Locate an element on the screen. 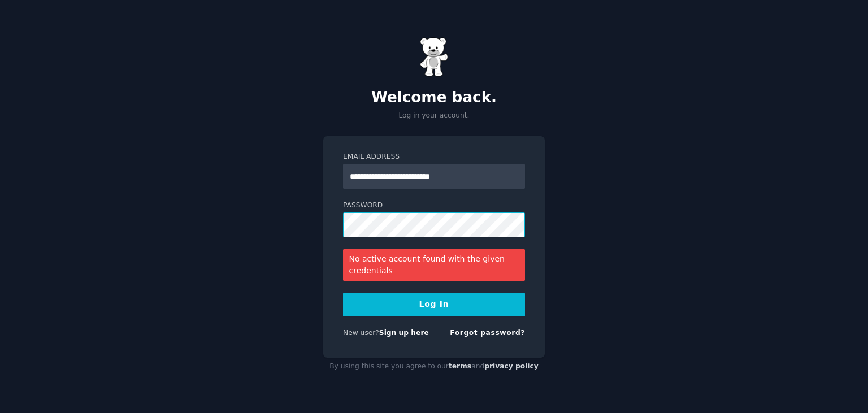  button: Log In is located at coordinates (434, 305).